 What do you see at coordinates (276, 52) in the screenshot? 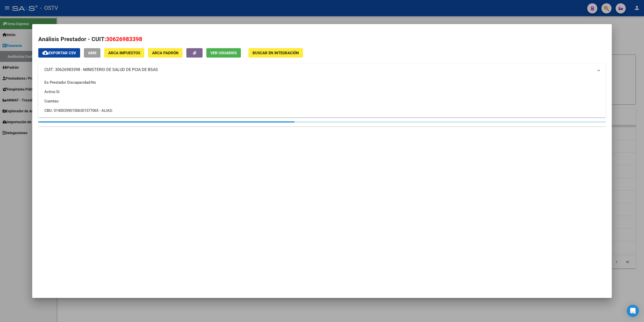
I see `button: Buscar en Integración` at bounding box center [276, 52].